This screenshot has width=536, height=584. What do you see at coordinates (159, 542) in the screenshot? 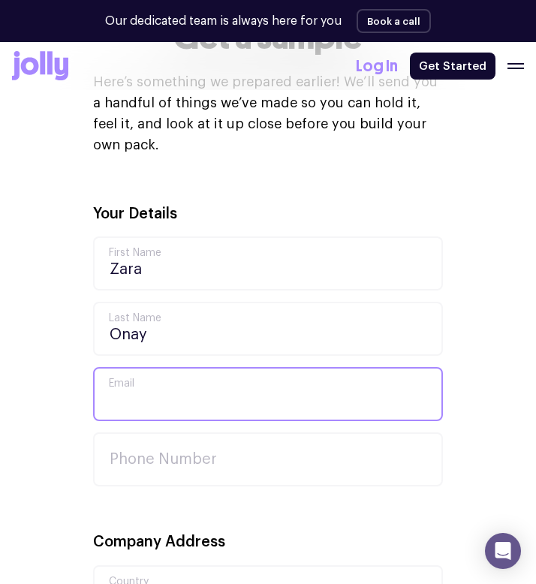
I see `label: Company Address` at bounding box center [159, 542].